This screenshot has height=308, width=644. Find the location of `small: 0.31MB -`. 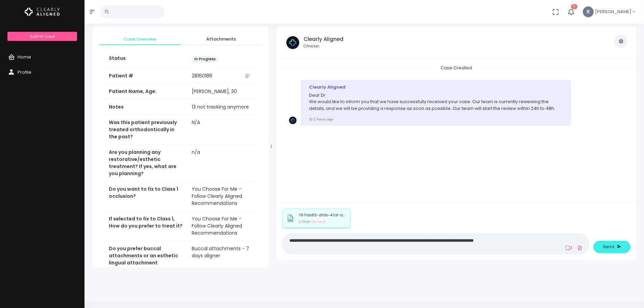

small: 0.31MB - is located at coordinates (312, 222).